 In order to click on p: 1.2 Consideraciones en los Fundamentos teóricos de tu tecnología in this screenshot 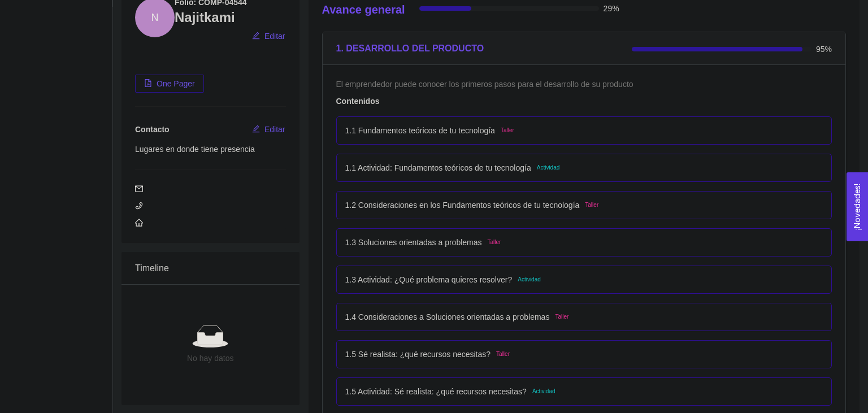, I will do `click(462, 205)`.